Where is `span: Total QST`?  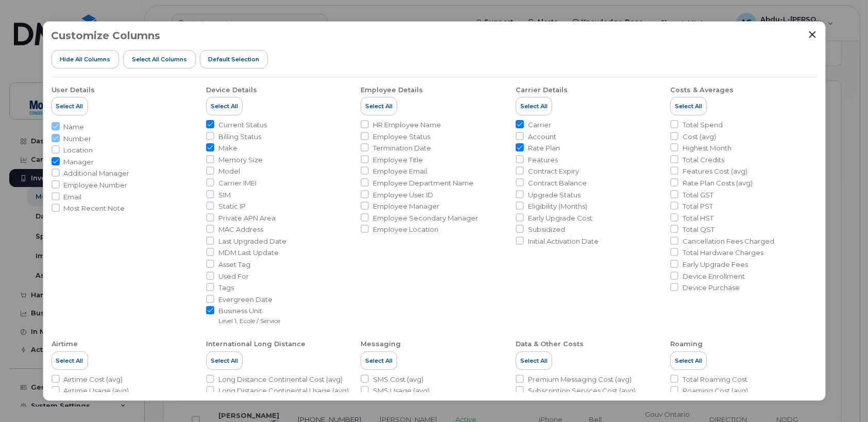 span: Total QST is located at coordinates (699, 229).